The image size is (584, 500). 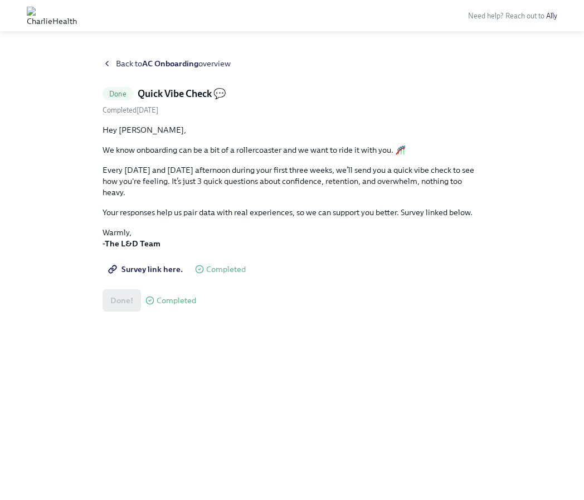 I want to click on span: Back to overview, so click(x=173, y=64).